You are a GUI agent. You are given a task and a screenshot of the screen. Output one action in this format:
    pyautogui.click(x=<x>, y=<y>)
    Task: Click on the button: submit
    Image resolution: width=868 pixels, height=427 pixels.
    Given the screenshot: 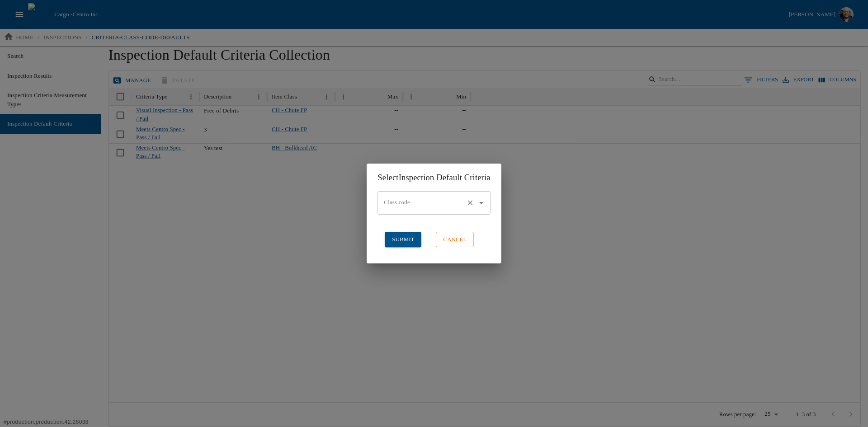 What is the action you would take?
    pyautogui.click(x=403, y=239)
    